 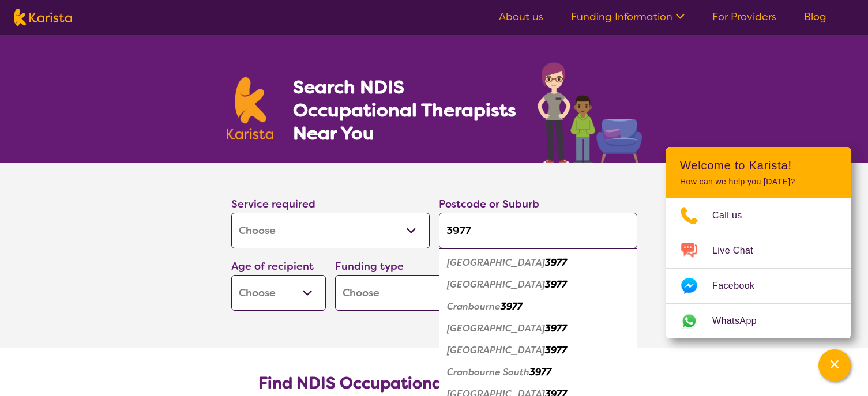 I want to click on em: Cranbourne South, so click(x=488, y=372).